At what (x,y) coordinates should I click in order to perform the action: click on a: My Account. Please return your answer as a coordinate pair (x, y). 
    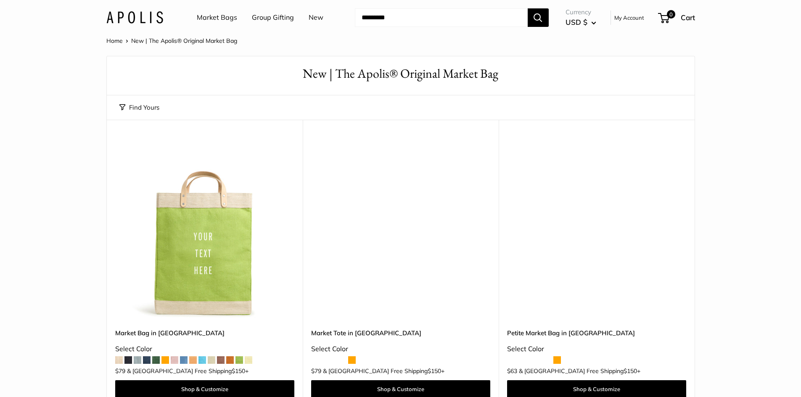
    Looking at the image, I should click on (629, 18).